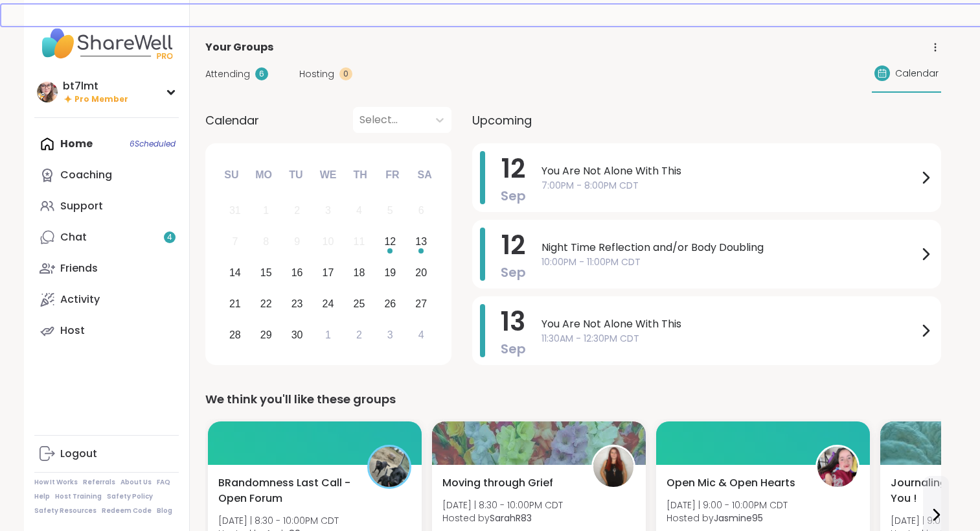 The image size is (980, 531). I want to click on div: Not available Wednesday, September 10th, 2025, so click(328, 241).